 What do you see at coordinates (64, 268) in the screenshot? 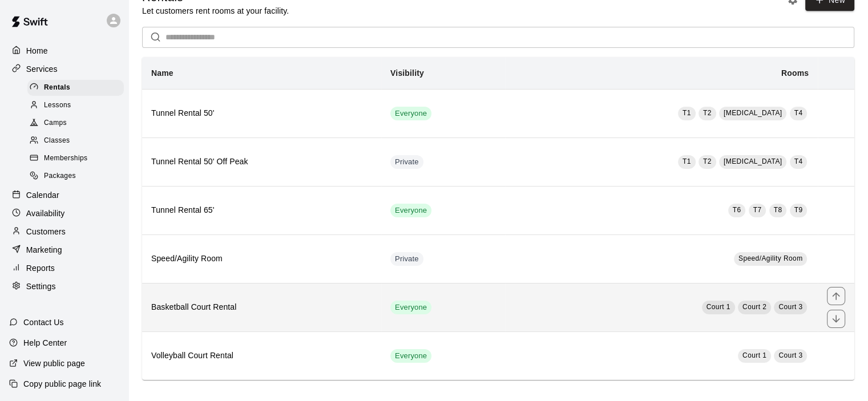
I see `a: Reports` at bounding box center [64, 268].